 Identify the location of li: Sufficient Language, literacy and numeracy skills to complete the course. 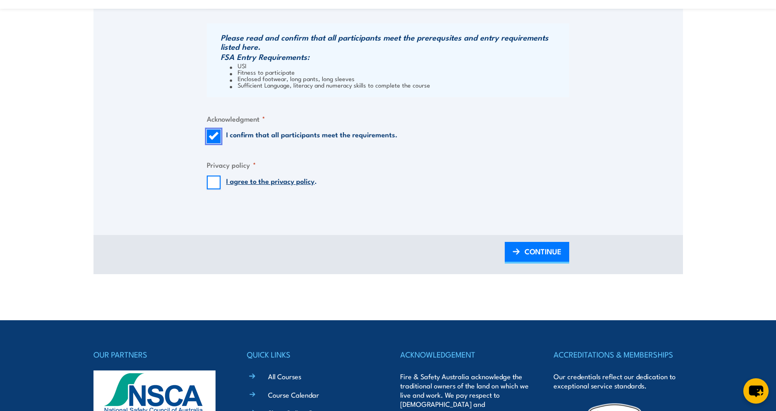
(398, 85).